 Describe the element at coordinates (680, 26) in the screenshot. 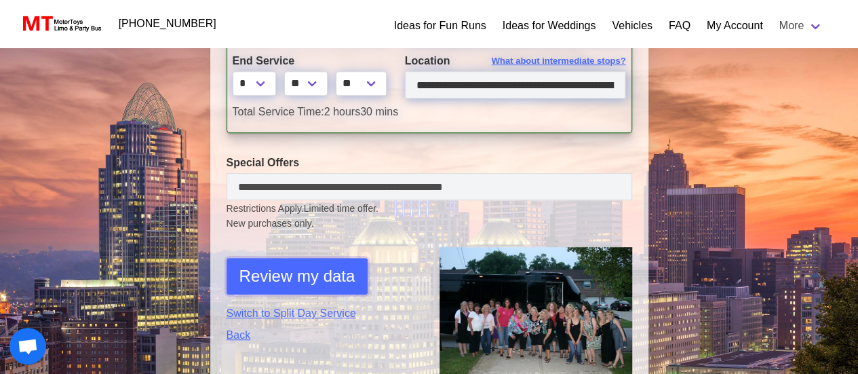

I see `a: FAQ` at that location.